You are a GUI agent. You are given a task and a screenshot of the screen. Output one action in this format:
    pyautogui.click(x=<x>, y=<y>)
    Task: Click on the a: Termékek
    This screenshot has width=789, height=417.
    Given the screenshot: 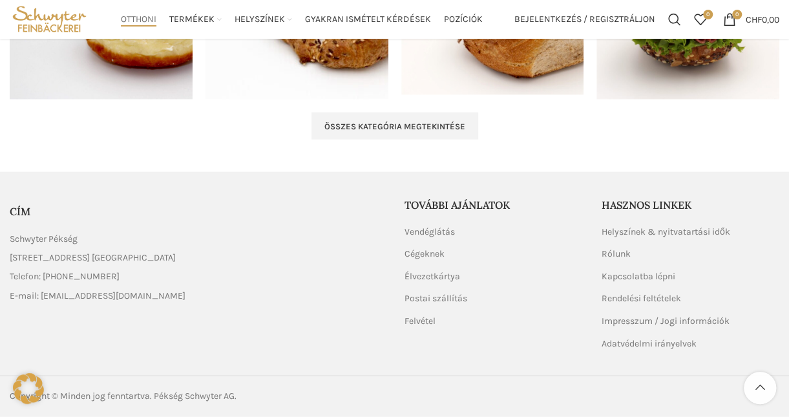 What is the action you would take?
    pyautogui.click(x=195, y=19)
    